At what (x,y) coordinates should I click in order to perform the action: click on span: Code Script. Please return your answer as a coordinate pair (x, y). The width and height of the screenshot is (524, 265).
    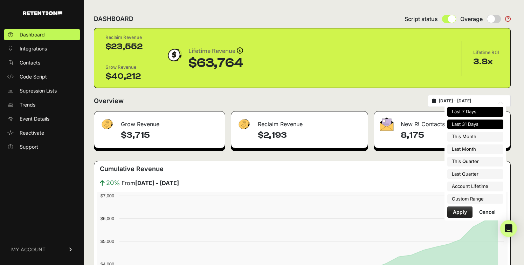
    Looking at the image, I should click on (33, 77).